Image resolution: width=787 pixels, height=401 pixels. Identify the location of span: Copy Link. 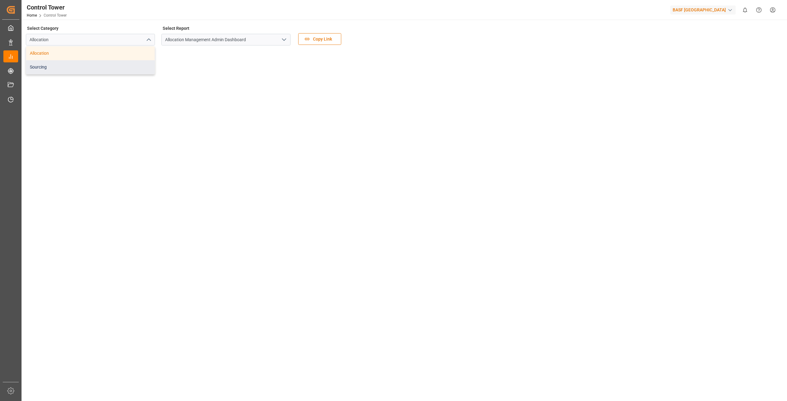
(323, 39).